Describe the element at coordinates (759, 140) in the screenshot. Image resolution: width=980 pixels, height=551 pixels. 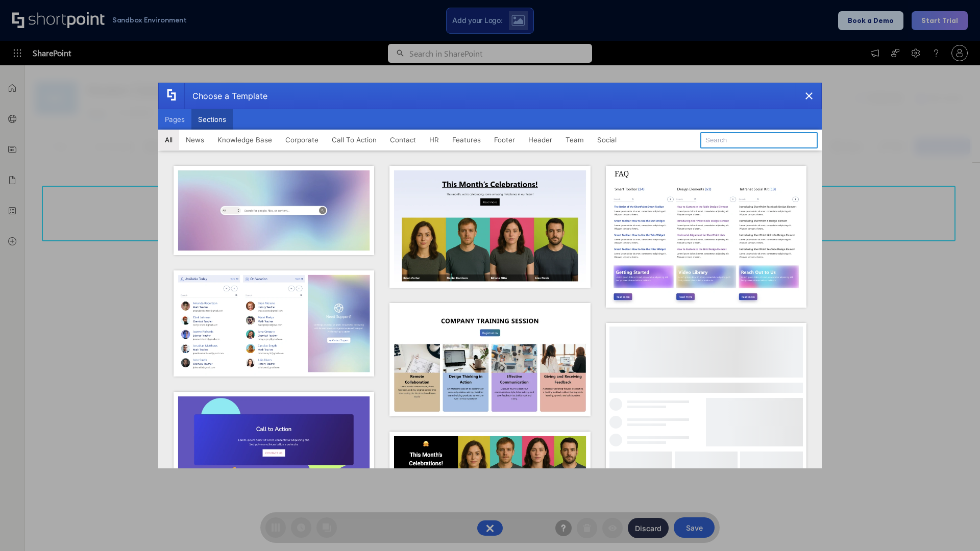
I see `input: Search` at that location.